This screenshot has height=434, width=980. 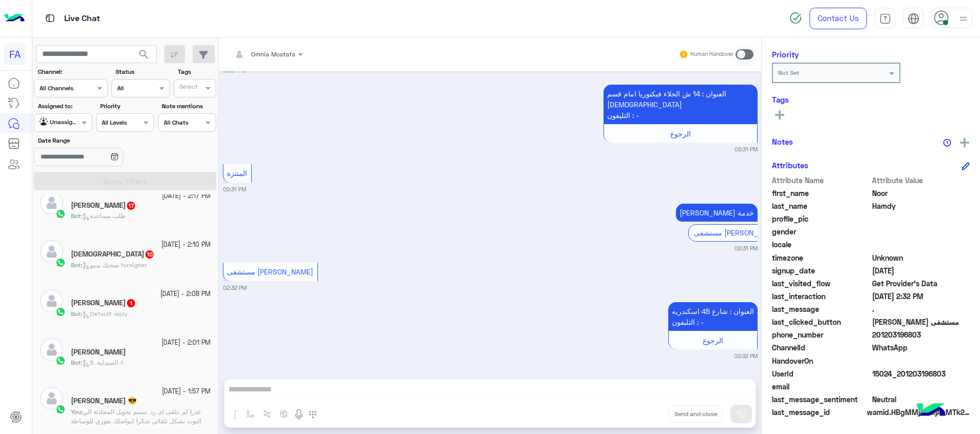 I want to click on span: عذرا لم نتلقى اى رد .سيتم تحويل المحادثة الي البوت بشكل تلقائي شكرا لتواصلك بفوري للوساطة التأمينية, so click(x=136, y=421).